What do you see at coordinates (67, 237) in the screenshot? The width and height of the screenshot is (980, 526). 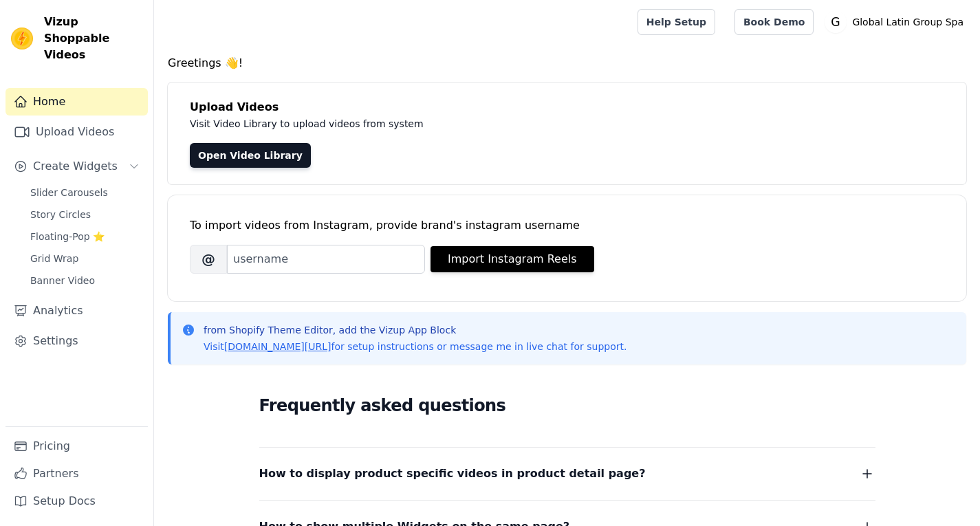 I see `span: Floating-Pop ⭐` at bounding box center [67, 237].